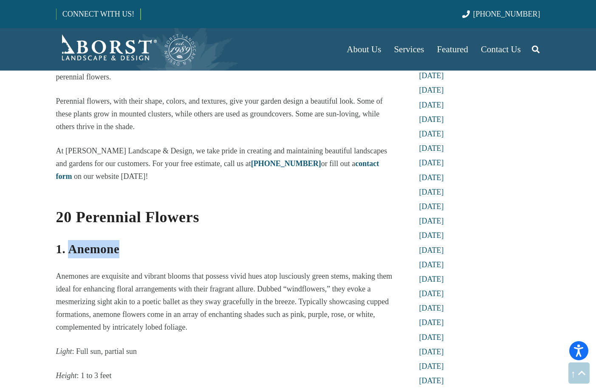  I want to click on span: Services, so click(409, 49).